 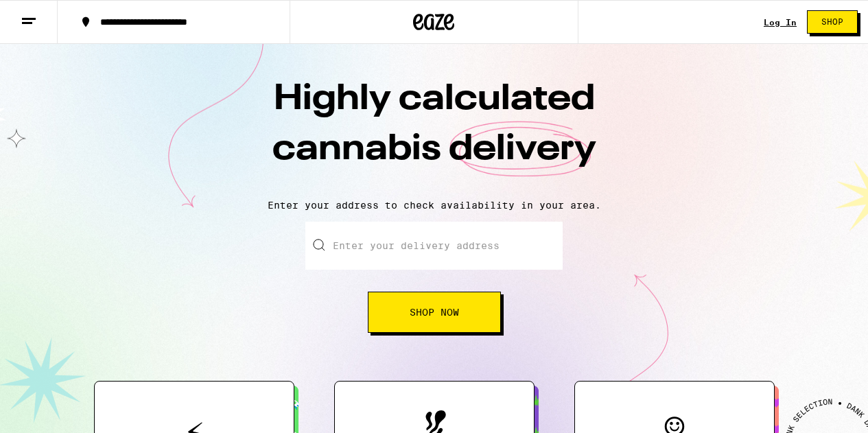 I want to click on h1: Highly calculated cannabis delivery, so click(x=434, y=132).